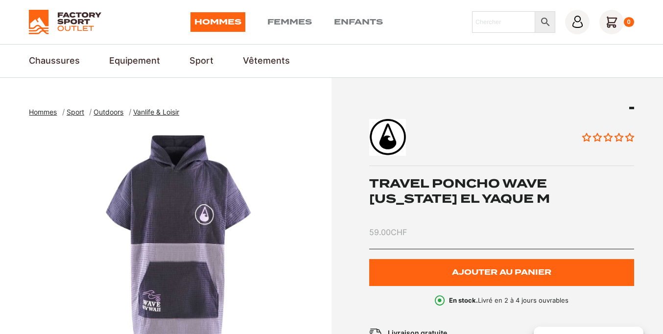 This screenshot has height=334, width=663. I want to click on span: CHF, so click(399, 232).